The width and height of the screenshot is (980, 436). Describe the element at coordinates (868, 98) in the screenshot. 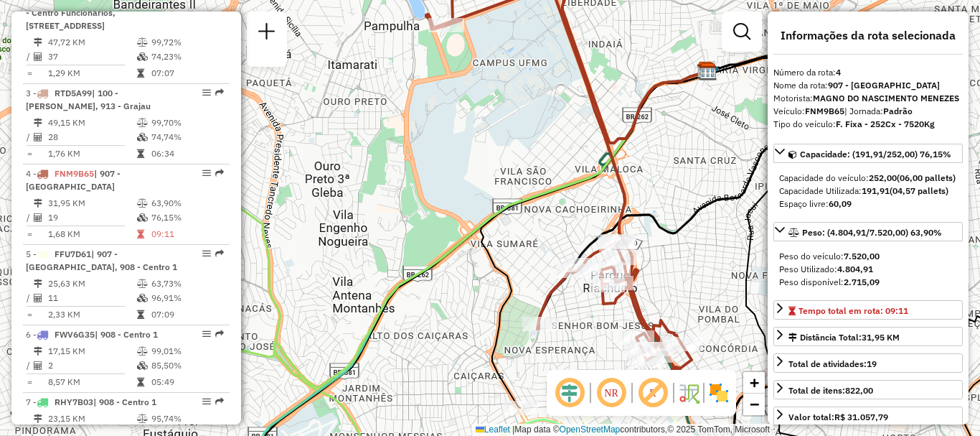

I see `div: Motorista:` at that location.